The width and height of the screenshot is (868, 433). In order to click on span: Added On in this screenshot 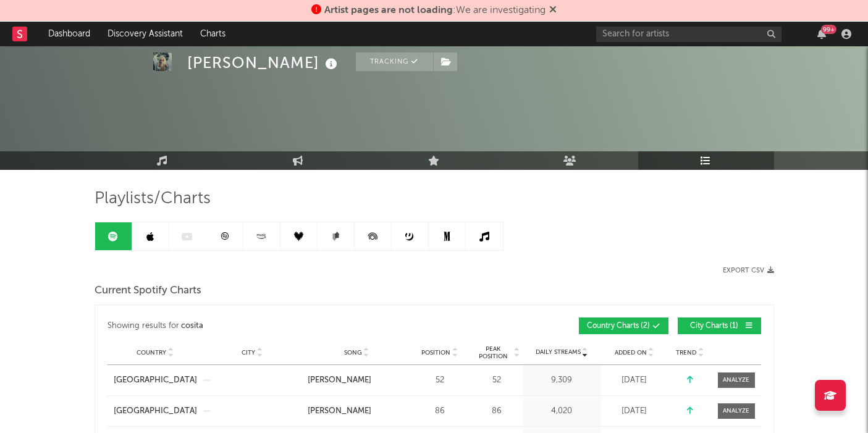, I will do `click(631, 353)`.